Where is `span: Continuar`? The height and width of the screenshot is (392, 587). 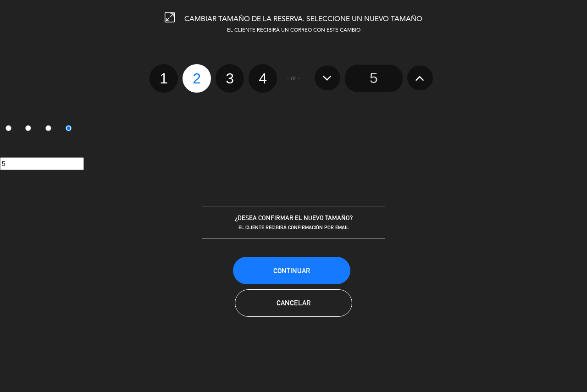
span: Continuar is located at coordinates (292, 271).